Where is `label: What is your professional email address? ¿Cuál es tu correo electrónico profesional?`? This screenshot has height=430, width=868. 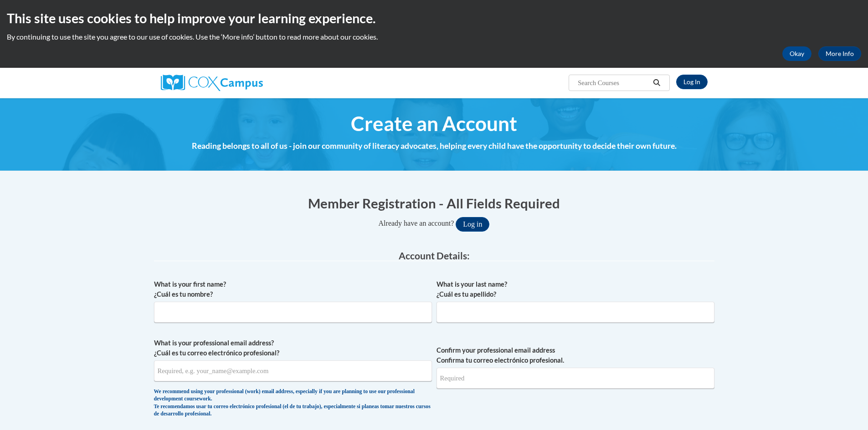
label: What is your professional email address? ¿Cuál es tu correo electrónico profesional? is located at coordinates (293, 348).